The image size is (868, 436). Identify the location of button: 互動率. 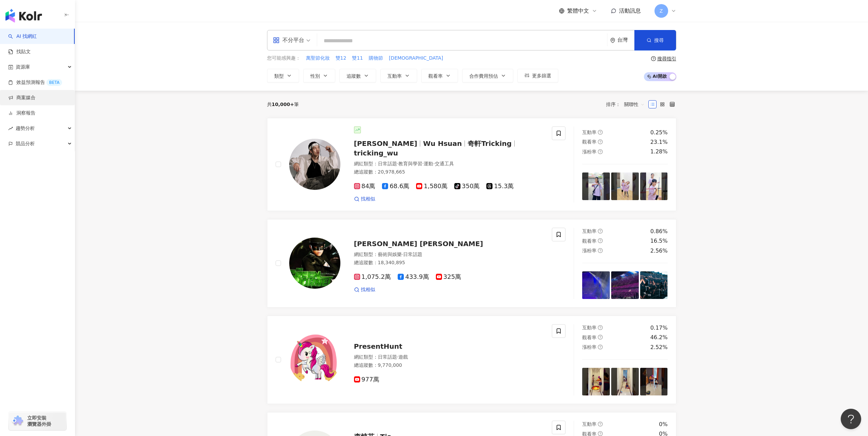
(399, 76).